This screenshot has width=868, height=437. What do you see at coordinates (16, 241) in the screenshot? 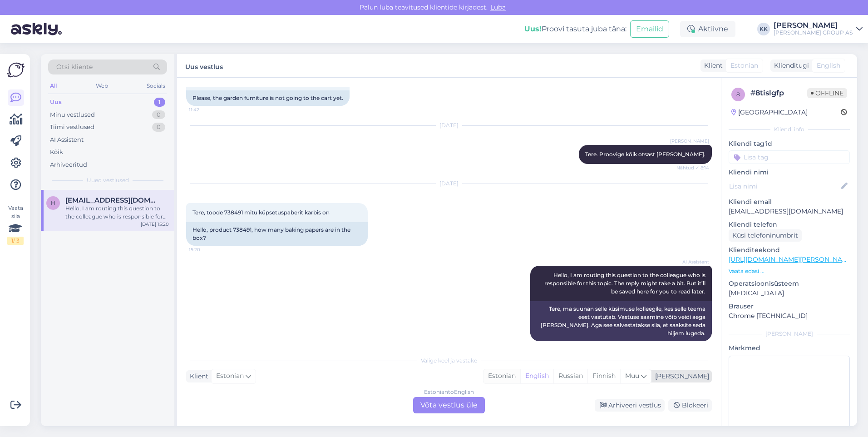
I see `div: 1 / 3` at bounding box center [16, 241].